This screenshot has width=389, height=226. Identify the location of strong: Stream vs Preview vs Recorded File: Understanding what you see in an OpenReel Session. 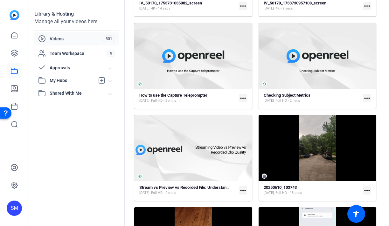
(221, 187).